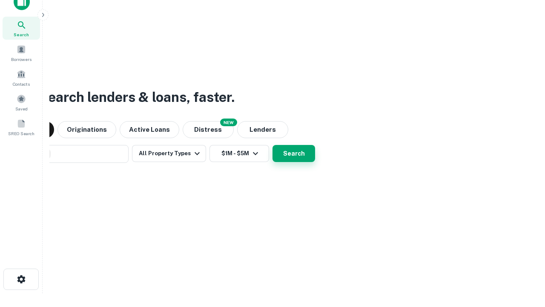  What do you see at coordinates (150, 130) in the screenshot?
I see `button: Active Loans` at bounding box center [150, 130].